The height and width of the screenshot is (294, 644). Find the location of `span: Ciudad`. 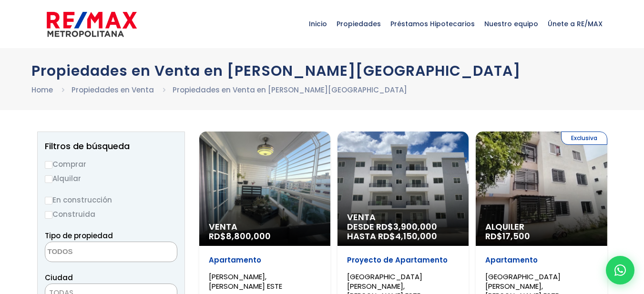

span: Ciudad is located at coordinates (59, 277).